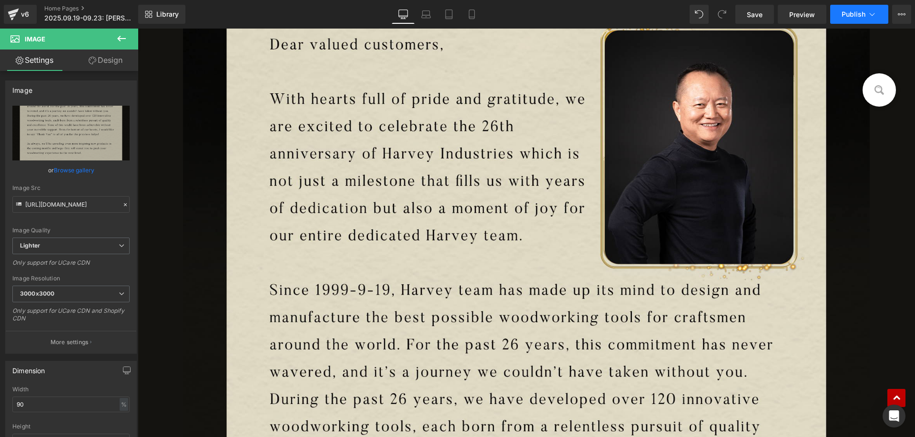 This screenshot has width=915, height=437. What do you see at coordinates (472, 14) in the screenshot?
I see `a: Mobile` at bounding box center [472, 14].